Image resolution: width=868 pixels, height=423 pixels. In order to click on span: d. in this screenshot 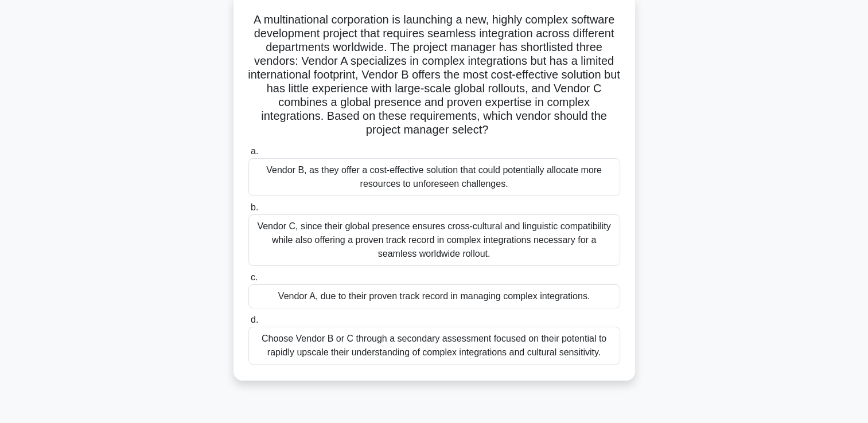, I will do `click(254, 319)`.